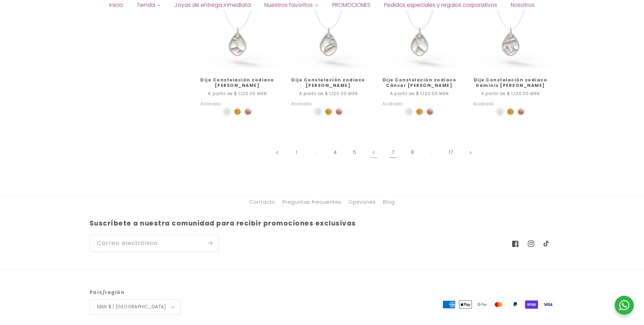  I want to click on a: Página 8, so click(413, 153).